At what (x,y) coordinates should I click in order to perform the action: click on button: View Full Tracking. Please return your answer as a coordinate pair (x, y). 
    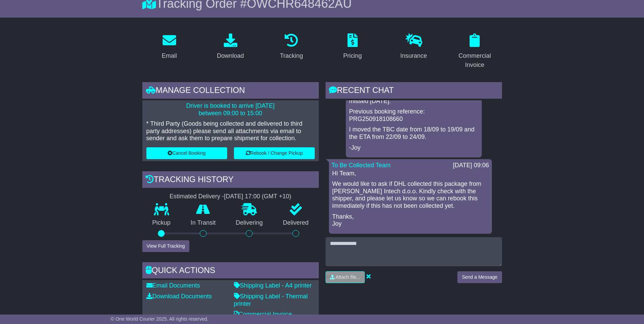
    Looking at the image, I should click on (166, 246).